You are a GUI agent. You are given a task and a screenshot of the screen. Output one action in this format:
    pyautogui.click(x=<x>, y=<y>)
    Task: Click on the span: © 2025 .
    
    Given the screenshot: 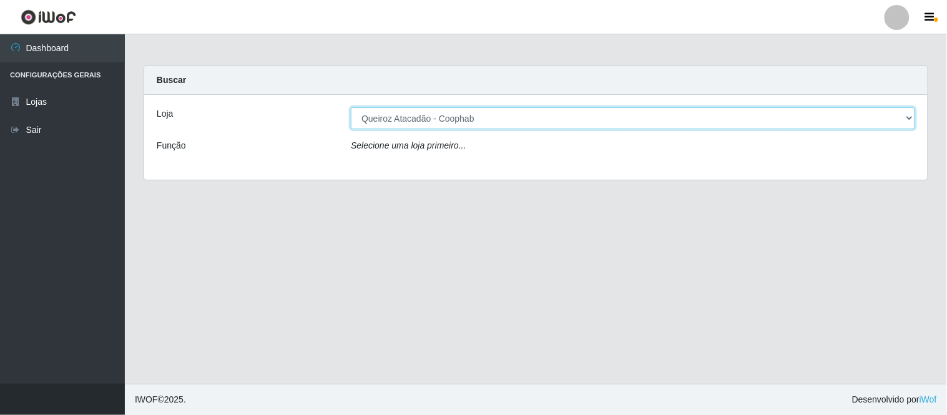 What is the action you would take?
    pyautogui.click(x=160, y=400)
    